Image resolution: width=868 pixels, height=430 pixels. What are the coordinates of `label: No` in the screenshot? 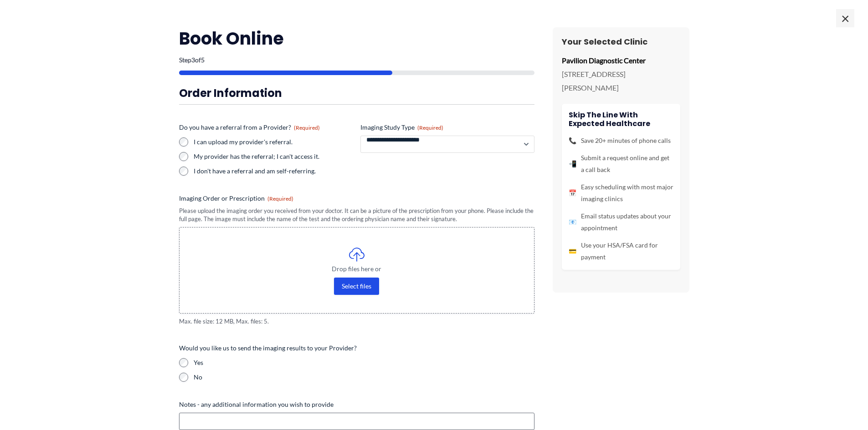 It's located at (364, 377).